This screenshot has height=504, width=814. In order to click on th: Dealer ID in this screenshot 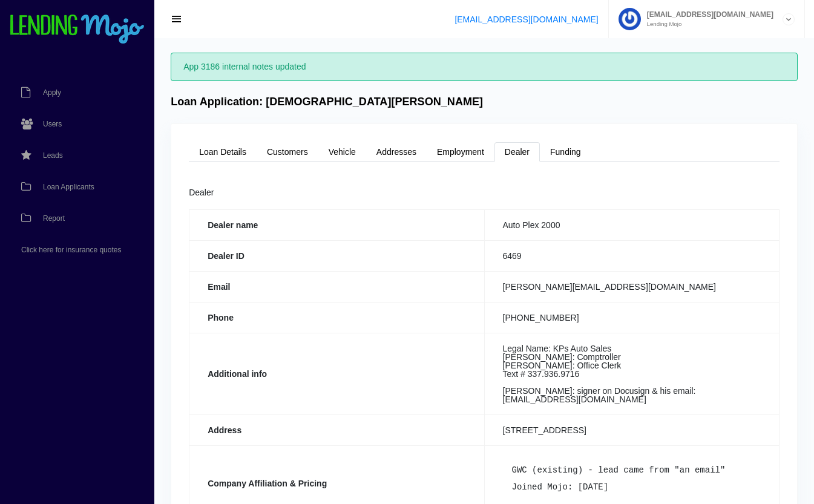, I will do `click(337, 256)`.